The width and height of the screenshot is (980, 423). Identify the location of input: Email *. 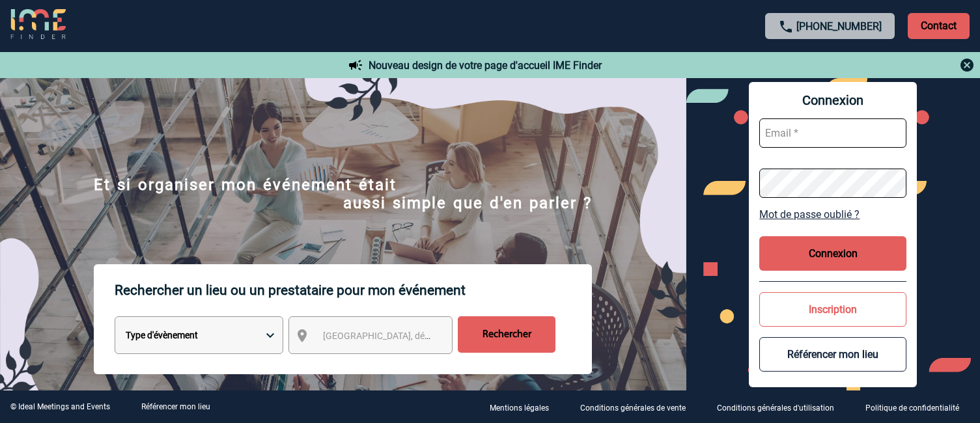
(833, 132).